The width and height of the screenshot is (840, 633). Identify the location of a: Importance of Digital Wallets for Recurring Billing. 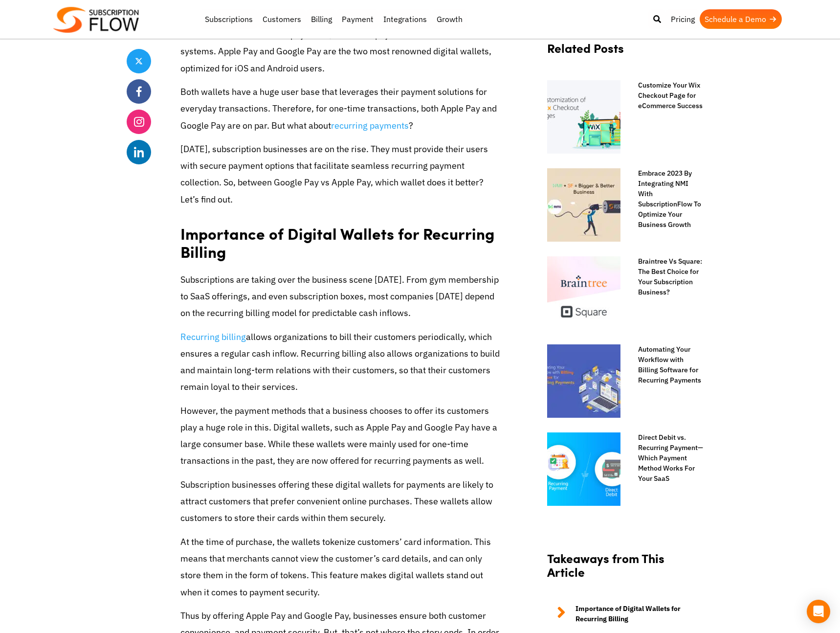
(626, 614).